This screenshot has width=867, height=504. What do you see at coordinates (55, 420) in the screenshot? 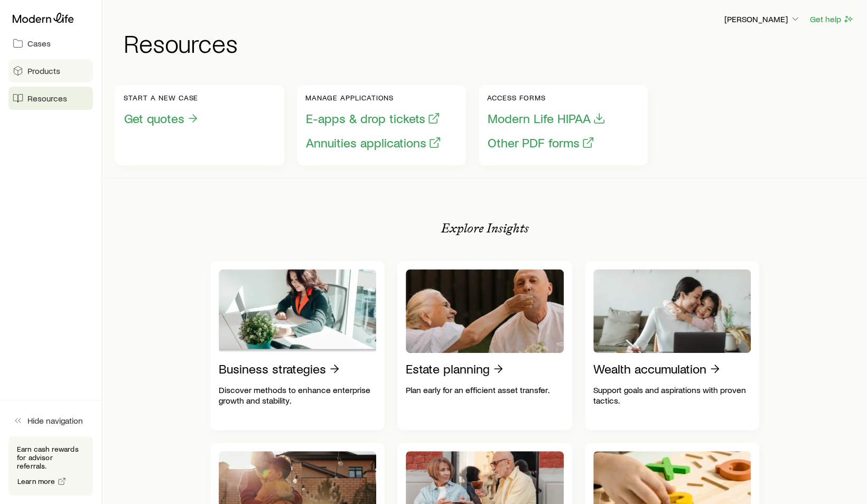
I see `span: Hide navigation` at bounding box center [55, 420].